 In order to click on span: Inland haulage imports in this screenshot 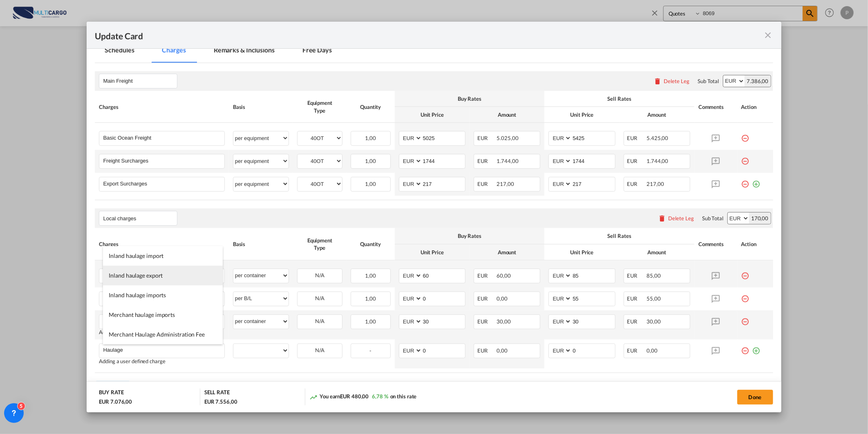, I will do `click(138, 295)`.